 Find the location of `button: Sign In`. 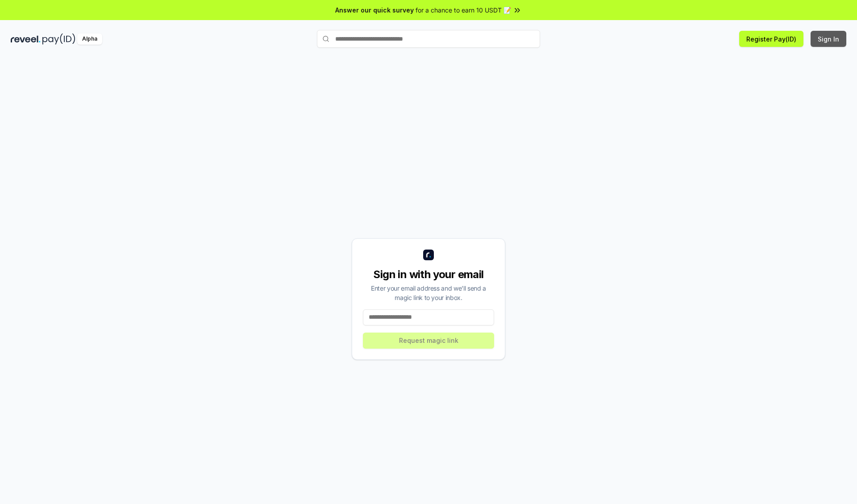

button: Sign In is located at coordinates (829, 39).